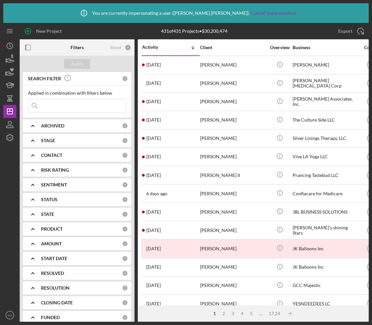 The image size is (372, 325). What do you see at coordinates (54, 185) in the screenshot?
I see `b: SENTIMENT` at bounding box center [54, 185].